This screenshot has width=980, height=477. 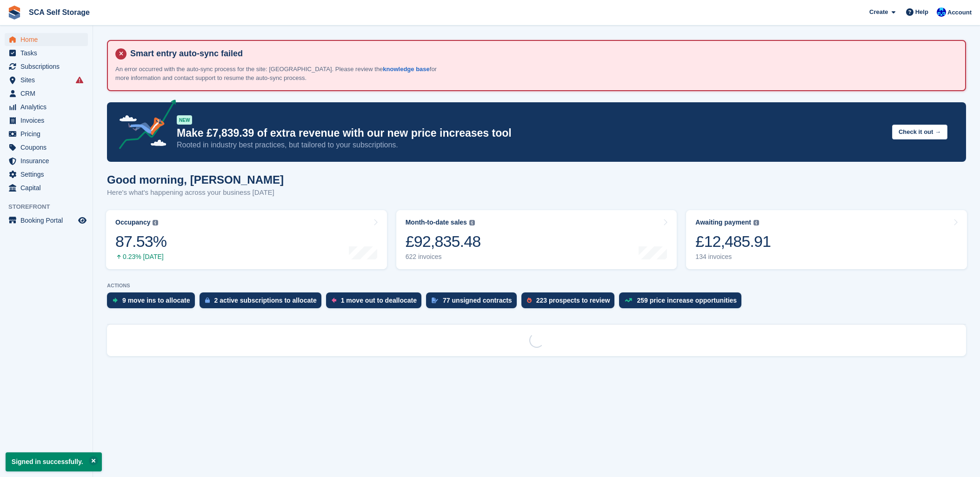 I want to click on img: move_ins_to_allocate_icon-fdf77a2bb77ea45bf5b3d319d69a93e2d87916cf1d5bf7949dd705db3b84f3ca.svg, so click(x=115, y=301).